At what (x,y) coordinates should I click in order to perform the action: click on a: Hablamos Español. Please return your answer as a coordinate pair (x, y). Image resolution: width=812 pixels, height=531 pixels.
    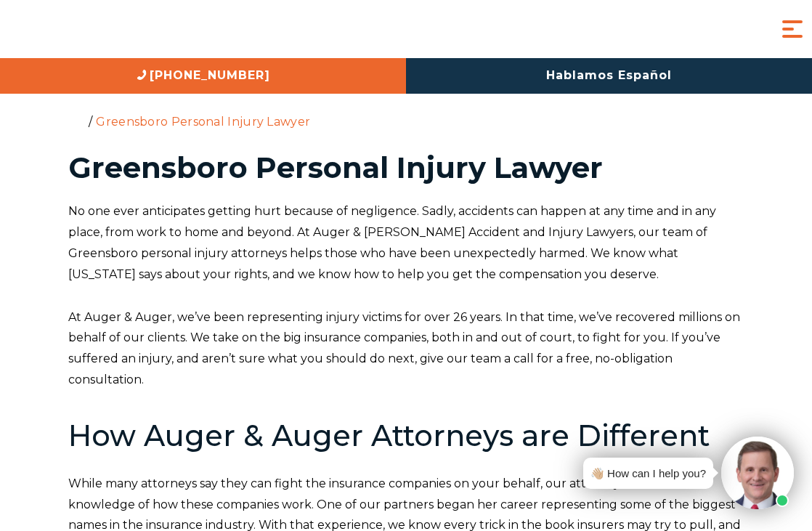
    Looking at the image, I should click on (609, 76).